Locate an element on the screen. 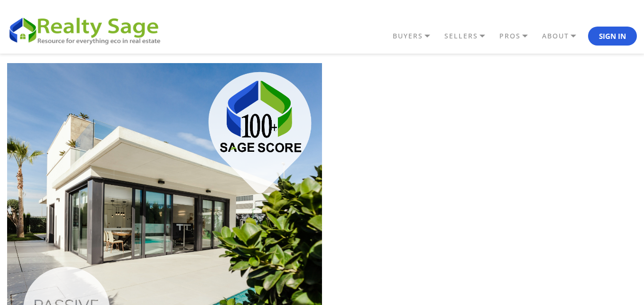 The height and width of the screenshot is (305, 644). img: REALTY SAGE is located at coordinates (88, 30).